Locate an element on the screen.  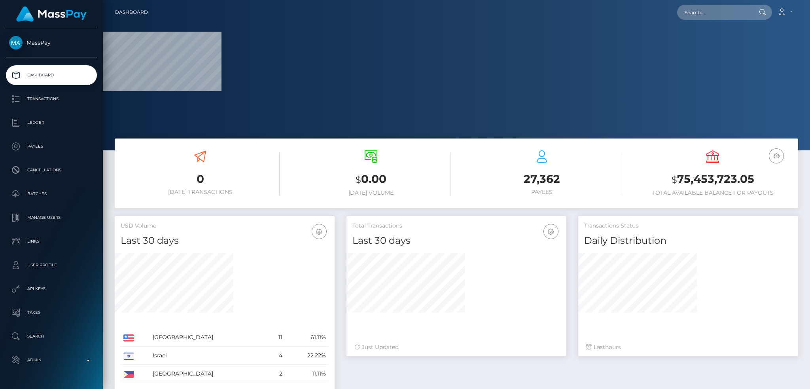
p: Search is located at coordinates (51, 336).